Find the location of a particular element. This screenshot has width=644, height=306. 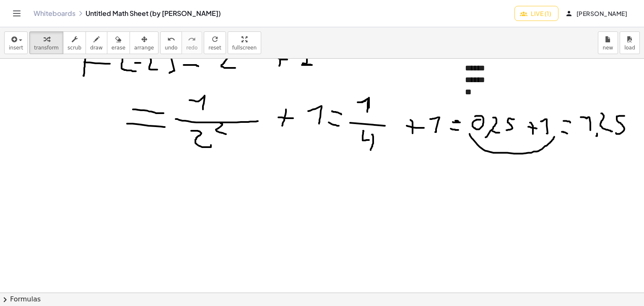

button: new is located at coordinates (608, 42).